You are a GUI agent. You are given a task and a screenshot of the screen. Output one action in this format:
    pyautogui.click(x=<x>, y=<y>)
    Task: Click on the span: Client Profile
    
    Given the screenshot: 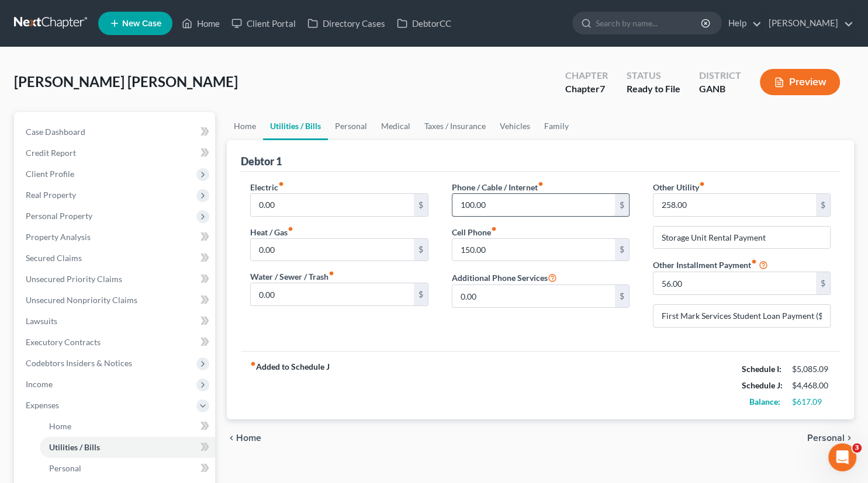 What is the action you would take?
    pyautogui.click(x=49, y=173)
    